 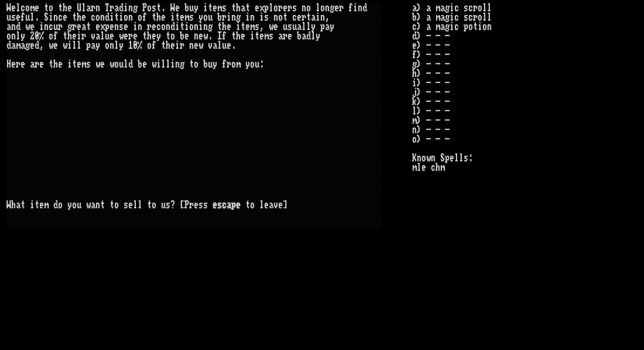 What do you see at coordinates (9, 8) in the screenshot?
I see `div: W` at bounding box center [9, 8].